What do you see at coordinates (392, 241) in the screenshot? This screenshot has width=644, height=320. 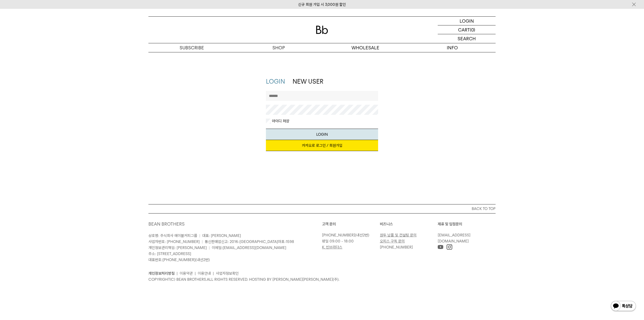 I see `a: 오피스 구독 문의` at bounding box center [392, 241].